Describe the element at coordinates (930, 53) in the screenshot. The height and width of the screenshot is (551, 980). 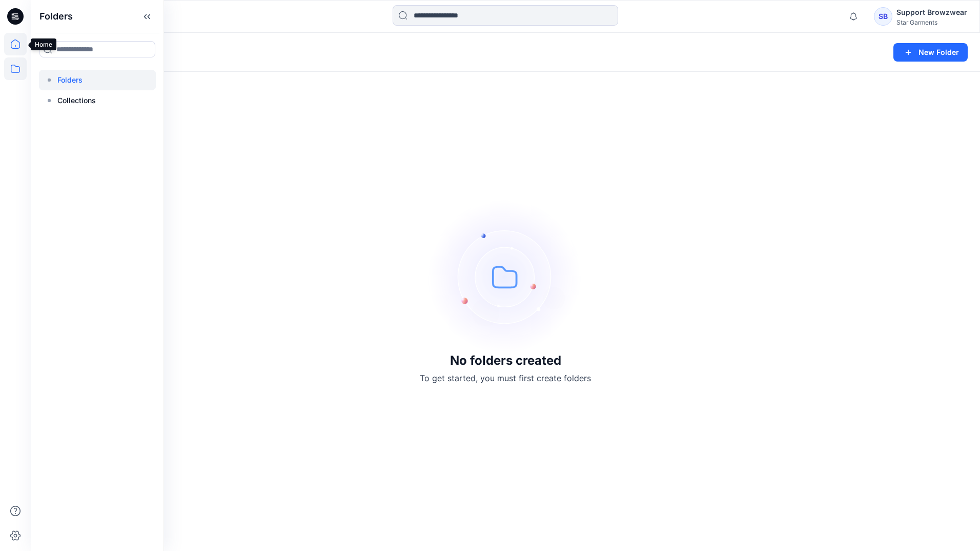
I see `button: New Folder` at that location.